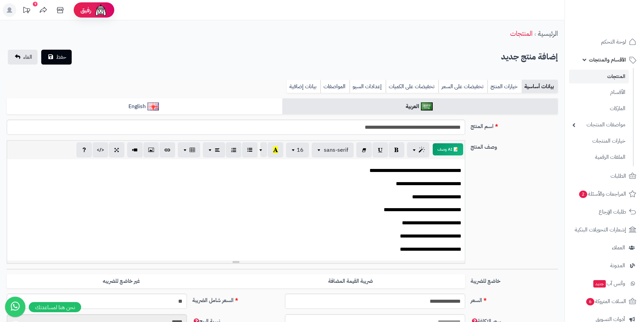  What do you see at coordinates (420, 106) in the screenshot?
I see `a: العربية` at bounding box center [420, 106].